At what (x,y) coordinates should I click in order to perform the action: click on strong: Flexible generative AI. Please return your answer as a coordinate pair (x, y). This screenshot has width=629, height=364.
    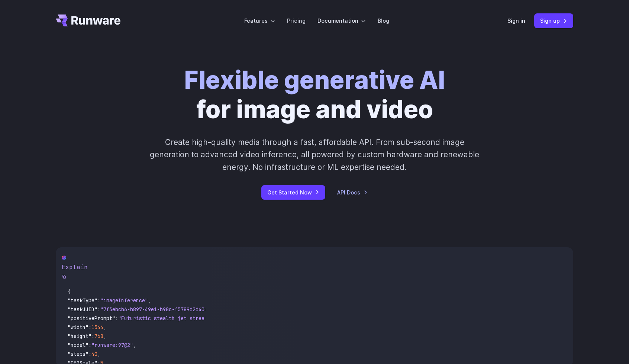
    Looking at the image, I should click on (315, 80).